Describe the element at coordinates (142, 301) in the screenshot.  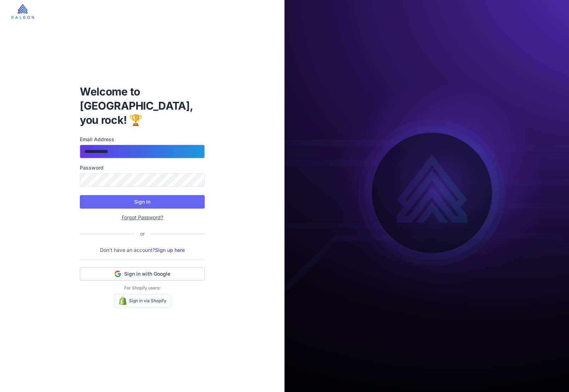
I see `a: Sign in via Shopify` at that location.